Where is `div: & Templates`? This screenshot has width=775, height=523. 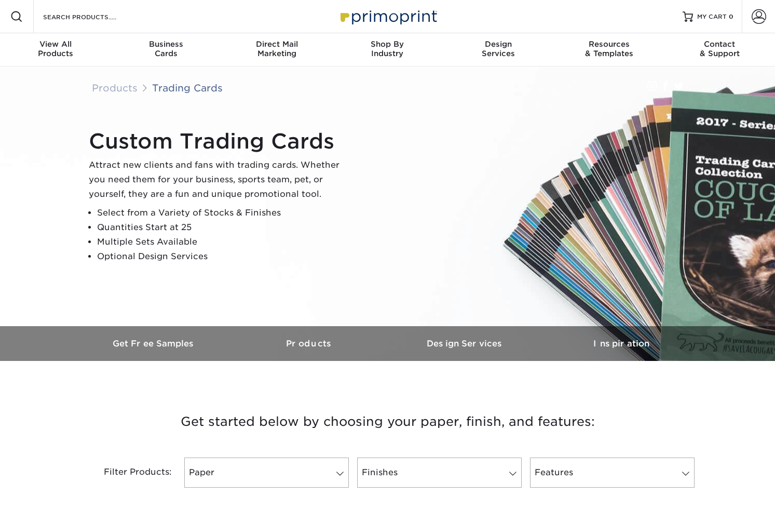
div: & Templates is located at coordinates (608, 49).